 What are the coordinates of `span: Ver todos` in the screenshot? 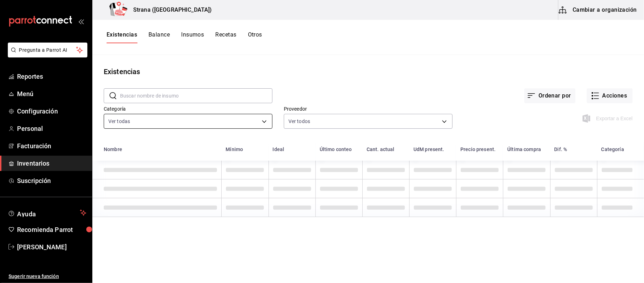 It's located at (299, 121).